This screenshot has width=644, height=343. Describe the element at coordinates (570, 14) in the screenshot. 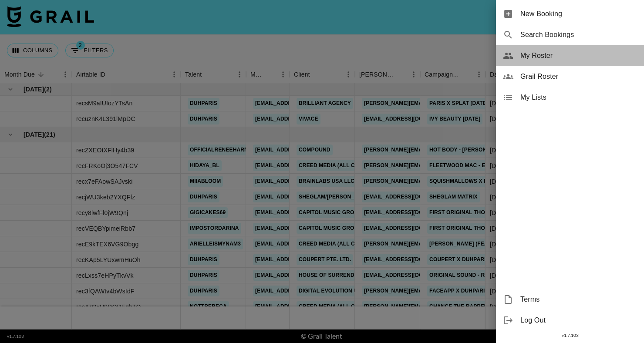

I see `div: New Booking` at that location.